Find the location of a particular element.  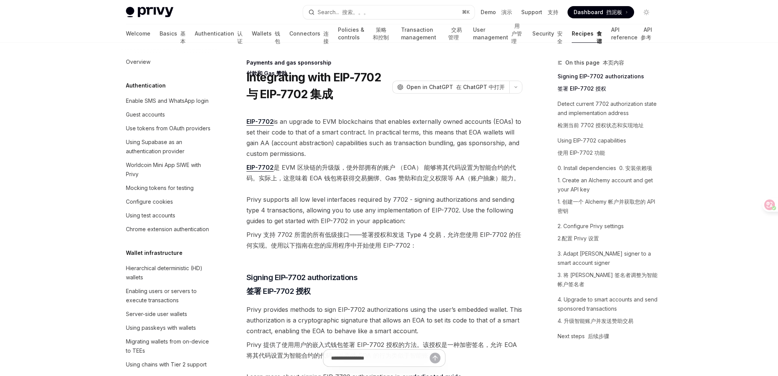

a: User management 用户管理 is located at coordinates (498, 34).